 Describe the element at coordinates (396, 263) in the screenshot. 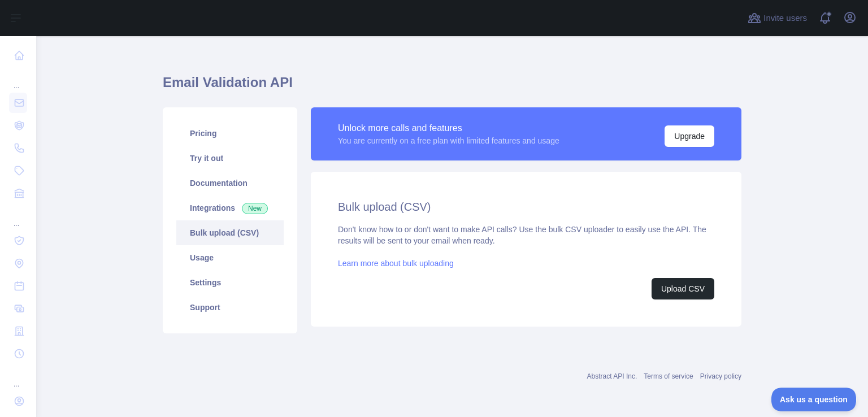

I see `a: Learn more about bulk uploading` at that location.